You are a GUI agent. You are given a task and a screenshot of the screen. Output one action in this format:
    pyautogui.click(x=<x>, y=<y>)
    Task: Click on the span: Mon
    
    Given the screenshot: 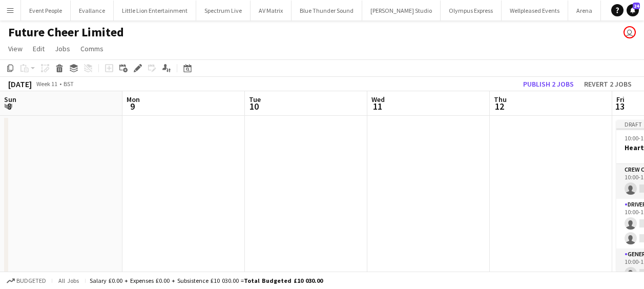 What is the action you would take?
    pyautogui.click(x=133, y=100)
    